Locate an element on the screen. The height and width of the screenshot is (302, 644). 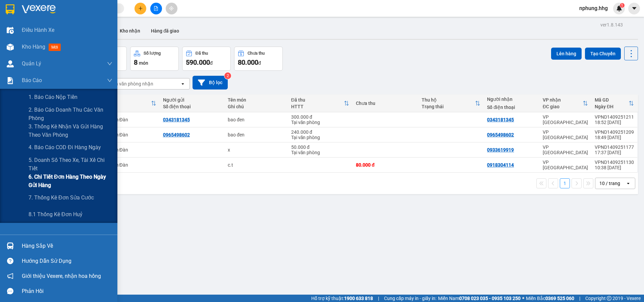
div: Phản hồi is located at coordinates (67, 291).